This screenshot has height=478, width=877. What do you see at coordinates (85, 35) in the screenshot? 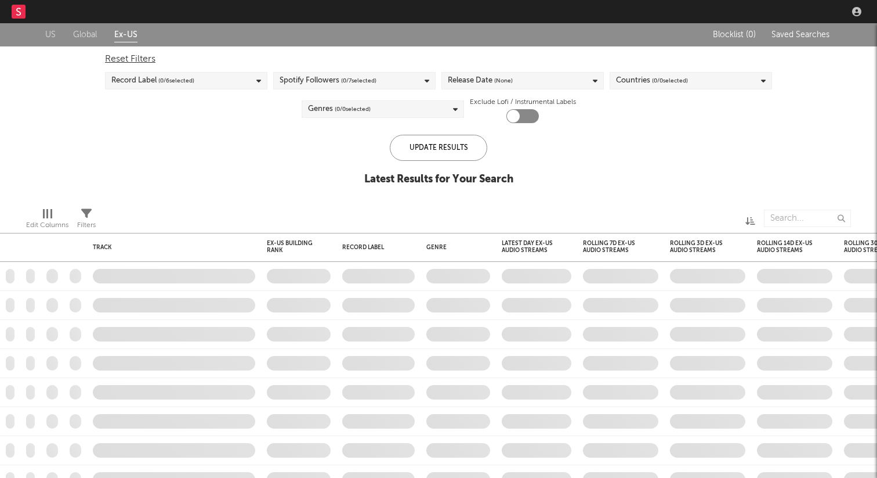
I see `a: Global` at bounding box center [85, 35].